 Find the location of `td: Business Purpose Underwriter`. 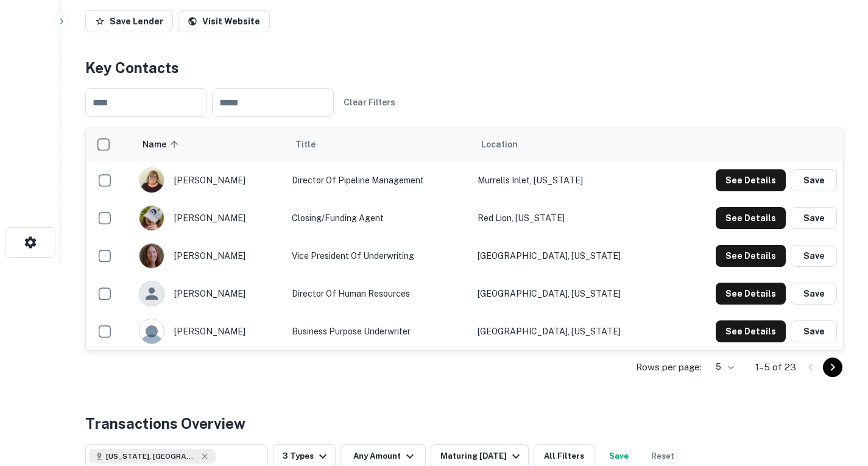

td: Business Purpose Underwriter is located at coordinates (378, 331).